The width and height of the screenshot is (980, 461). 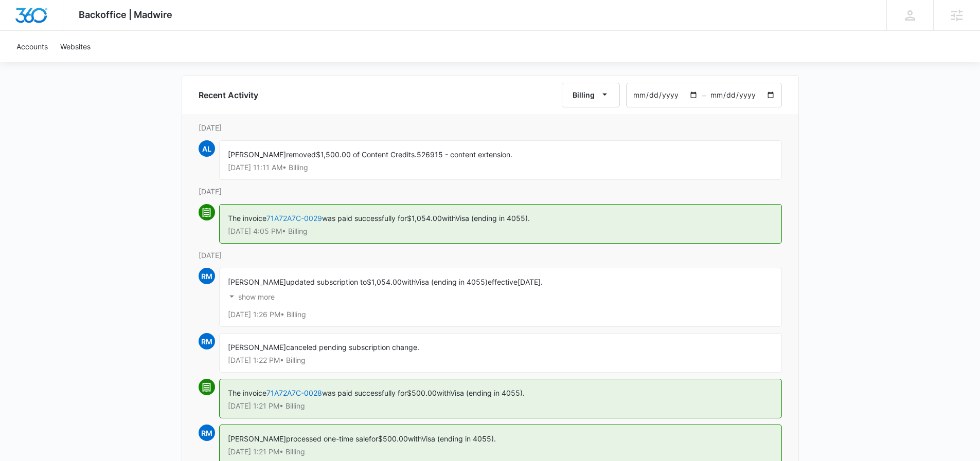 I want to click on span: Visa (ending in 4055), so click(x=451, y=282).